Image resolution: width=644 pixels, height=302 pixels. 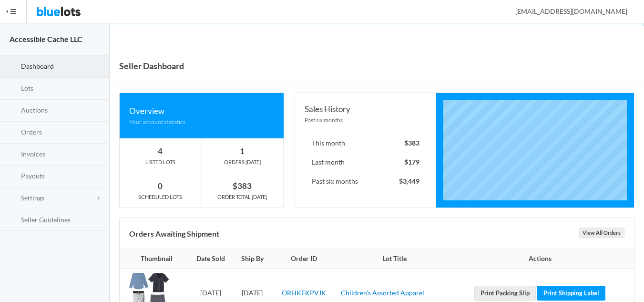 What do you see at coordinates (202, 111) in the screenshot?
I see `div: Overview` at bounding box center [202, 111].